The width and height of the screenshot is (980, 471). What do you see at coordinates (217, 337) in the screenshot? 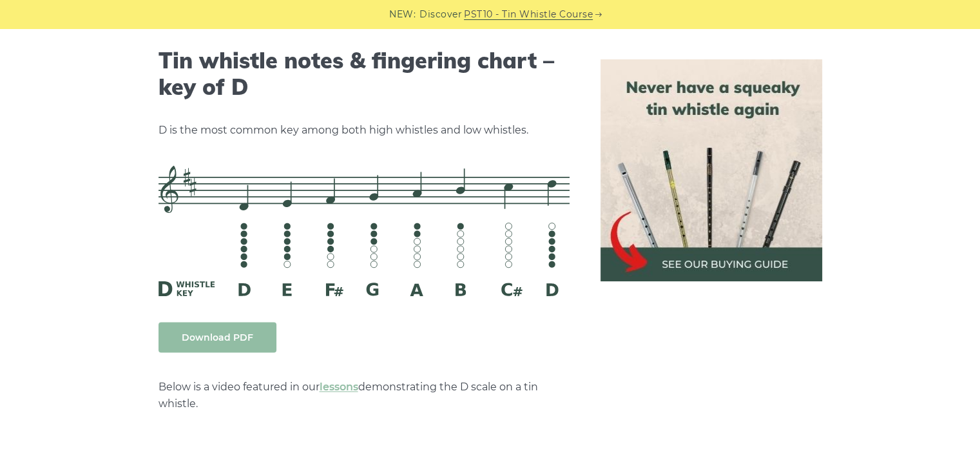
I see `a: Download PDF` at bounding box center [217, 337].